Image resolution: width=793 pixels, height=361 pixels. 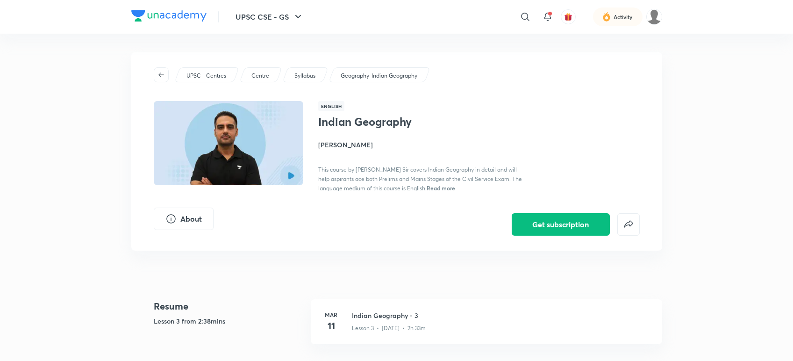 What do you see at coordinates (169, 16) in the screenshot?
I see `img: Company Logo` at bounding box center [169, 16].